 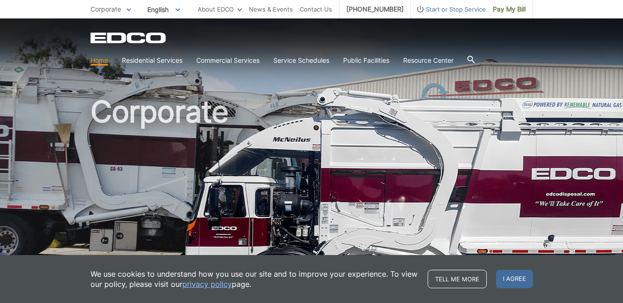 What do you see at coordinates (220, 9) in the screenshot?
I see `a: About EDCO` at bounding box center [220, 9].